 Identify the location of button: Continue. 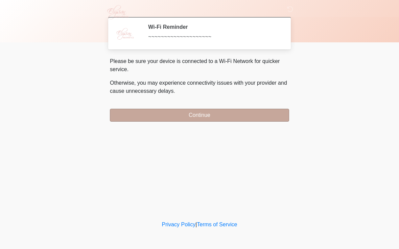
(200, 115).